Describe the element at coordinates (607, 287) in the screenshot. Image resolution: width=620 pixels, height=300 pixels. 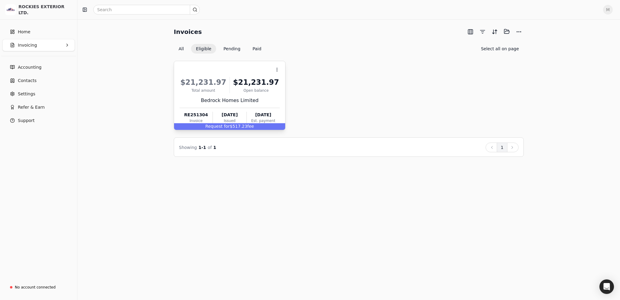
I see `div: Open Intercom Messenger` at that location.